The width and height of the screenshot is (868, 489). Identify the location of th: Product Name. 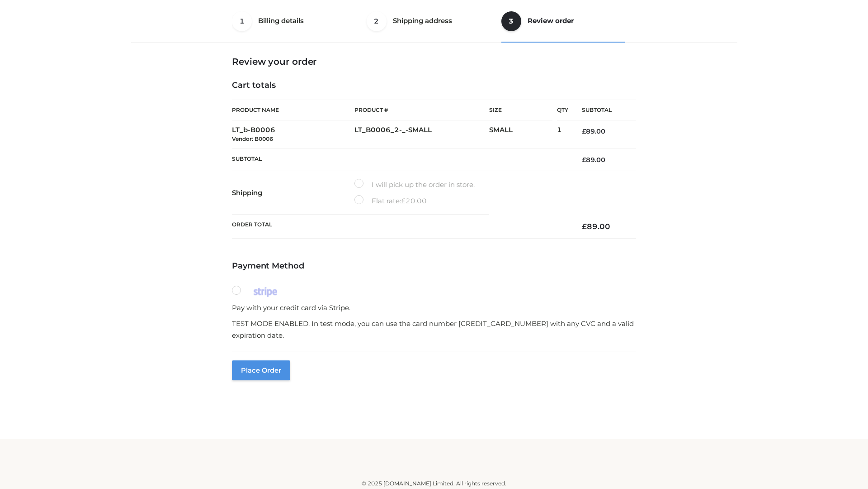
(293, 110).